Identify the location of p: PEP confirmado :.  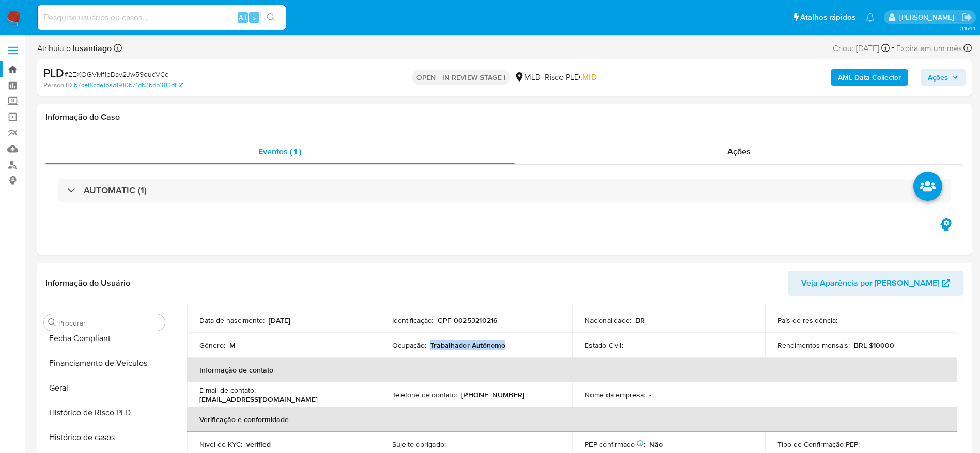
(614, 444).